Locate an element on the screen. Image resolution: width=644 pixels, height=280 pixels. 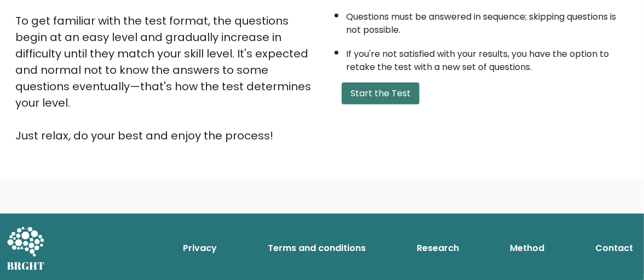
a: Contact is located at coordinates (614, 249).